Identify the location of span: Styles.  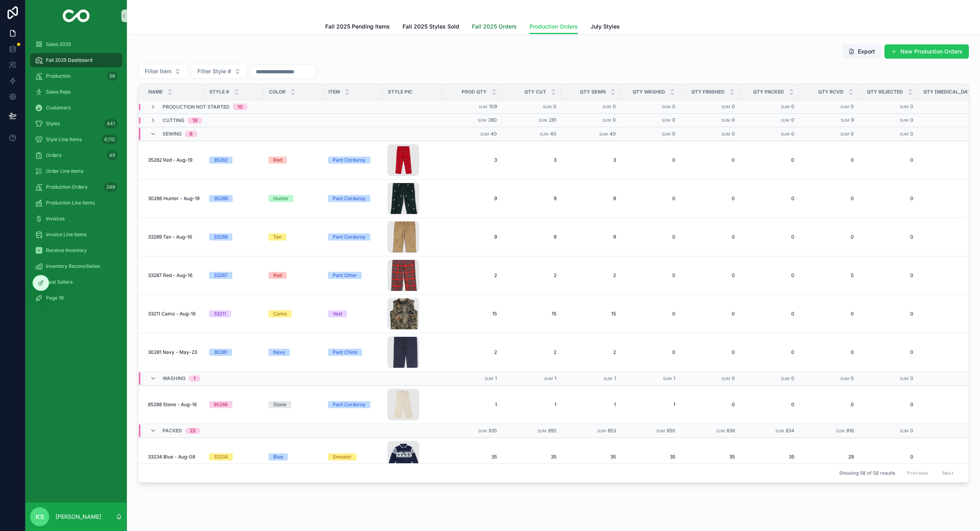
(53, 124).